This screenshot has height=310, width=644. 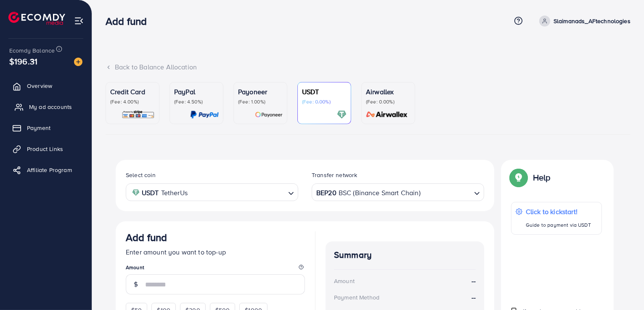 What do you see at coordinates (46, 86) in the screenshot?
I see `a: Overview` at bounding box center [46, 86].